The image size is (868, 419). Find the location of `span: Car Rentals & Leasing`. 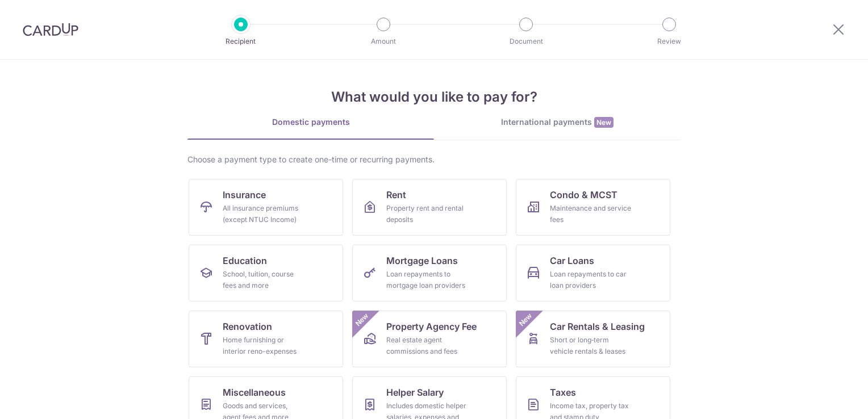

span: Car Rentals & Leasing is located at coordinates (597, 326).